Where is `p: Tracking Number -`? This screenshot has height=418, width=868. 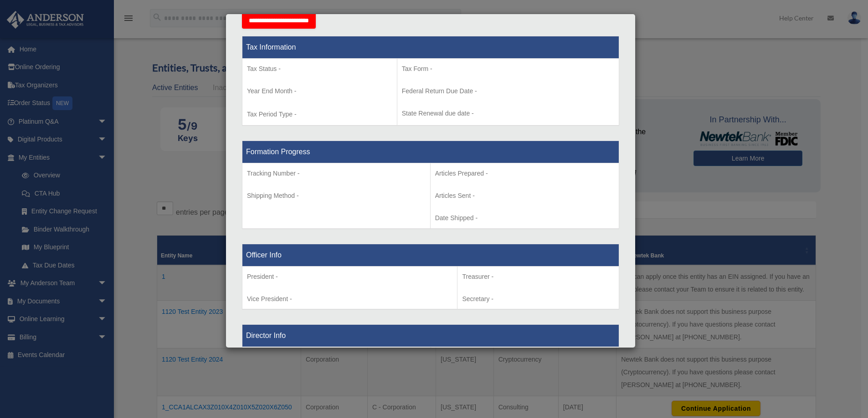
p: Tracking Number - is located at coordinates (336, 173).